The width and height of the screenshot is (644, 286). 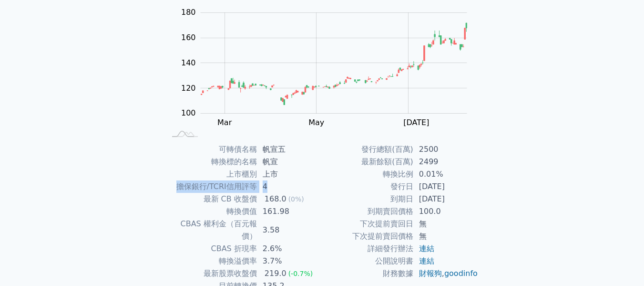 What do you see at coordinates (290, 261) in the screenshot?
I see `td: 3.7%` at bounding box center [290, 261].